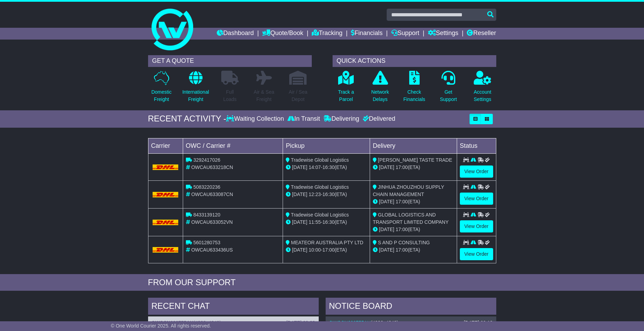 Image resolution: width=644 pixels, height=331 pixels. Describe the element at coordinates (404, 243) in the screenshot. I see `span: S AND P CONSULTING` at that location.